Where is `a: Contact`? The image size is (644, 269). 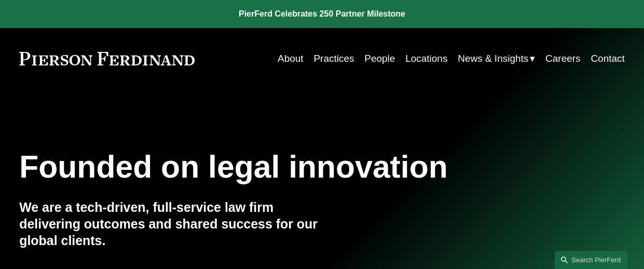 a: Contact is located at coordinates (607, 59).